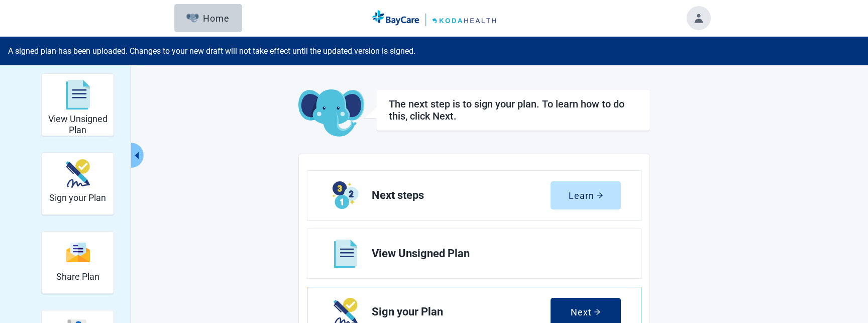  I want to click on div: Next, so click(586, 312).